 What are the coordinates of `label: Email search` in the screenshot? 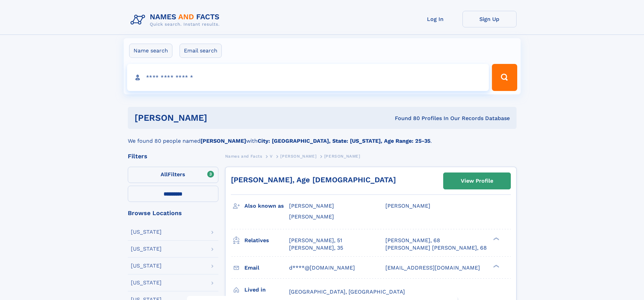 It's located at (201, 51).